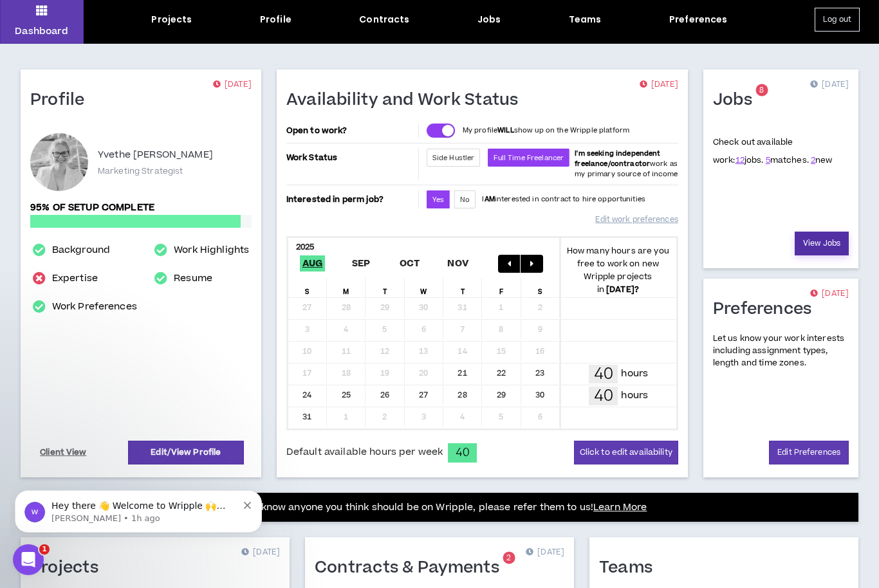 The image size is (879, 588). What do you see at coordinates (768, 160) in the screenshot?
I see `a: 5` at bounding box center [768, 160].